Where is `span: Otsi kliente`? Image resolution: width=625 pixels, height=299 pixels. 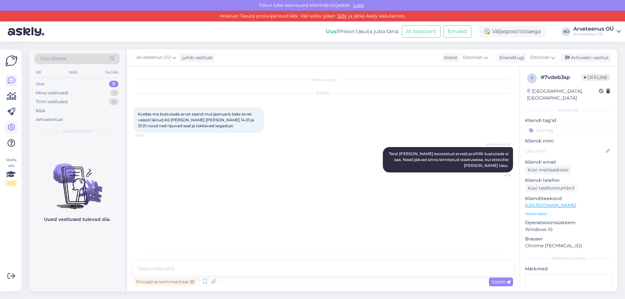
span: Otsi kliente is located at coordinates (53, 59).